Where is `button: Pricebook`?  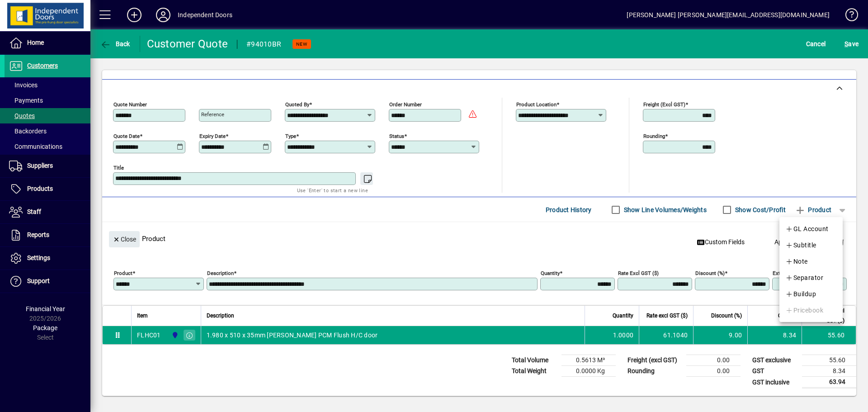 button: Pricebook is located at coordinates (811, 311).